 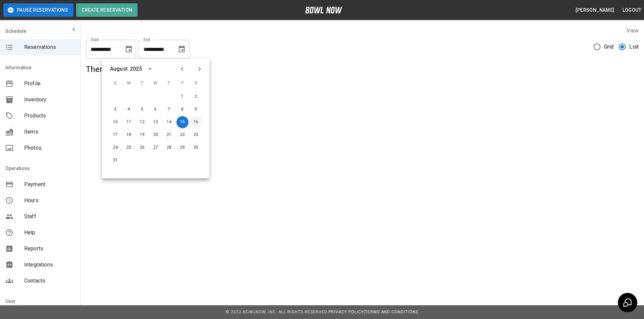 I want to click on span: Products, so click(x=50, y=116).